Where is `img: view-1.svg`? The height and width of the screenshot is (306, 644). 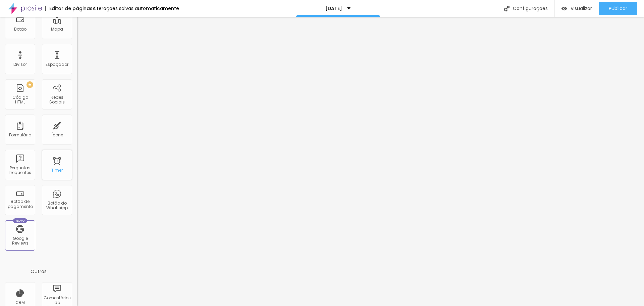
img: view-1.svg is located at coordinates (564, 8).